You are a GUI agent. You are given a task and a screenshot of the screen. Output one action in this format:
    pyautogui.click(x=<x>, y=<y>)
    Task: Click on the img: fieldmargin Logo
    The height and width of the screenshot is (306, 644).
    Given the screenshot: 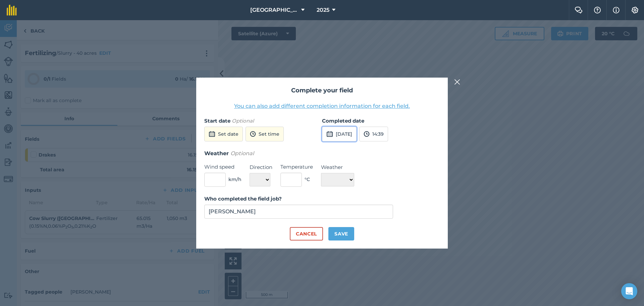 What is the action you would take?
    pyautogui.click(x=12, y=10)
    